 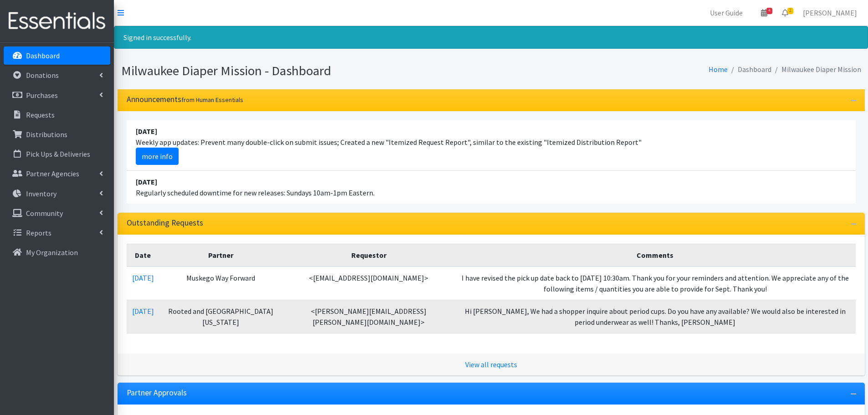 I want to click on a: 2, so click(x=785, y=13).